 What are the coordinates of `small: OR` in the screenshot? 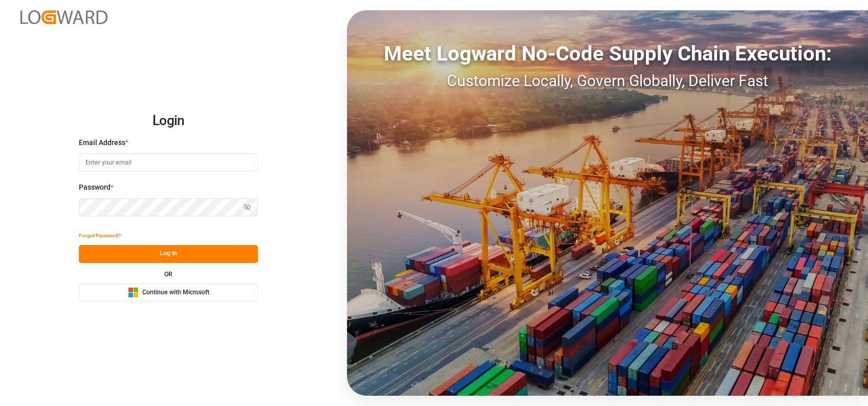 It's located at (168, 274).